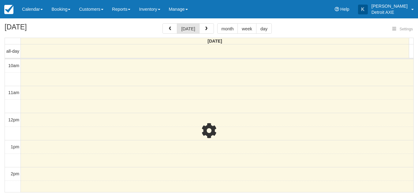  What do you see at coordinates (363, 9) in the screenshot?
I see `div: K` at bounding box center [363, 9].